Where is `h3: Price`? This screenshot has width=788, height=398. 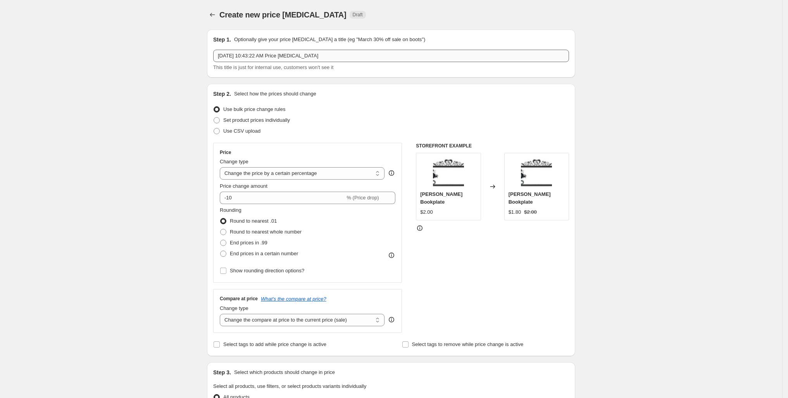
h3: Price is located at coordinates (225, 152).